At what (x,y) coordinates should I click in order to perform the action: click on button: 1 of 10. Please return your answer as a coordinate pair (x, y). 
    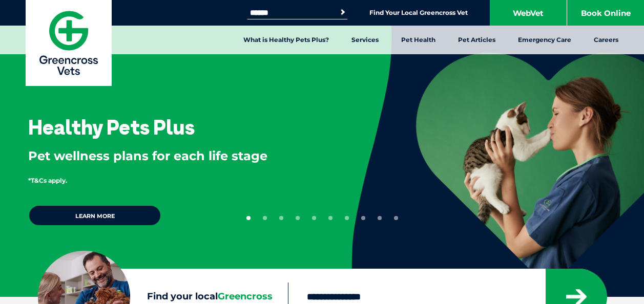
    Looking at the image, I should click on (248, 218).